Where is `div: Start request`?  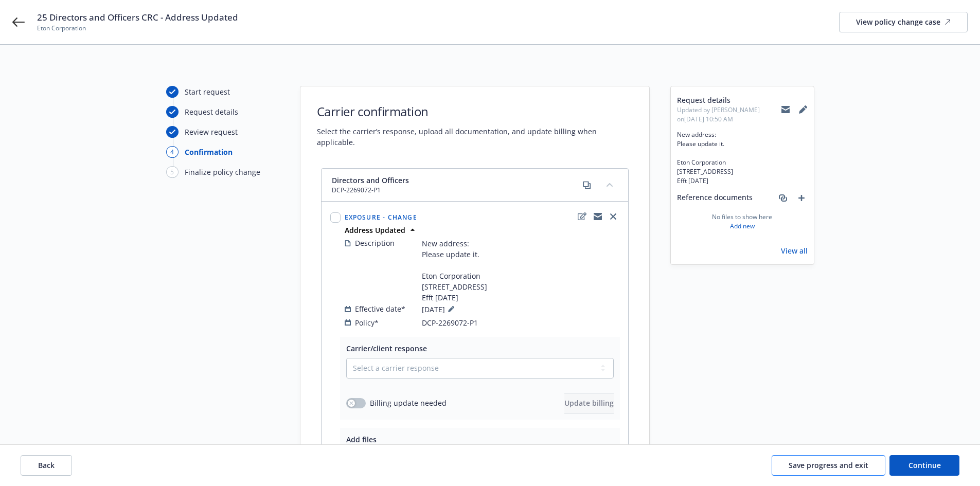
div: Start request is located at coordinates (208, 92).